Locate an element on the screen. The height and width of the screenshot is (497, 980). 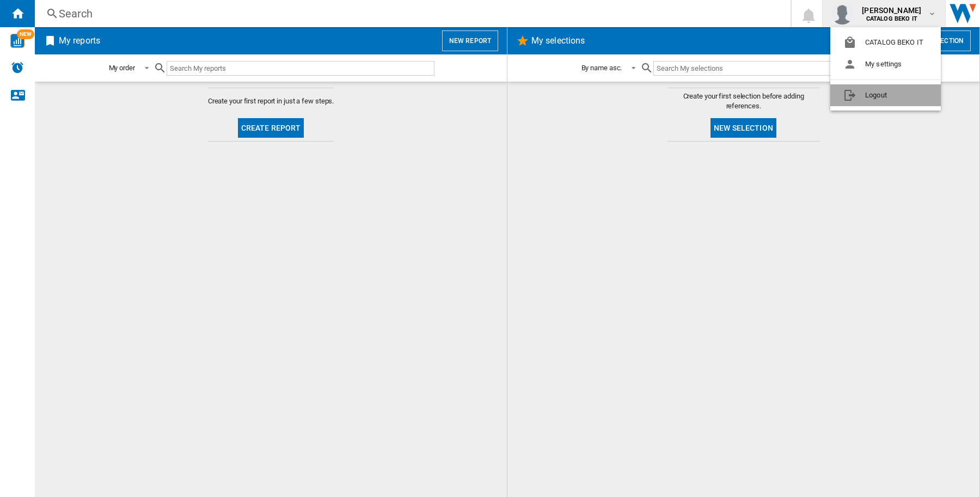
button: My settings is located at coordinates (885, 65).